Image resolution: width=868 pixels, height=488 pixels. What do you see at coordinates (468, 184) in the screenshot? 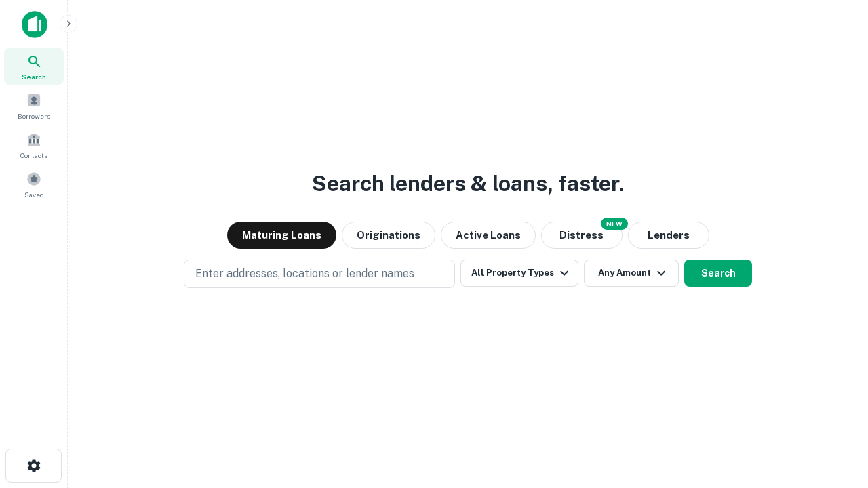
I see `h3: Search lenders & loans, faster.` at bounding box center [468, 184].